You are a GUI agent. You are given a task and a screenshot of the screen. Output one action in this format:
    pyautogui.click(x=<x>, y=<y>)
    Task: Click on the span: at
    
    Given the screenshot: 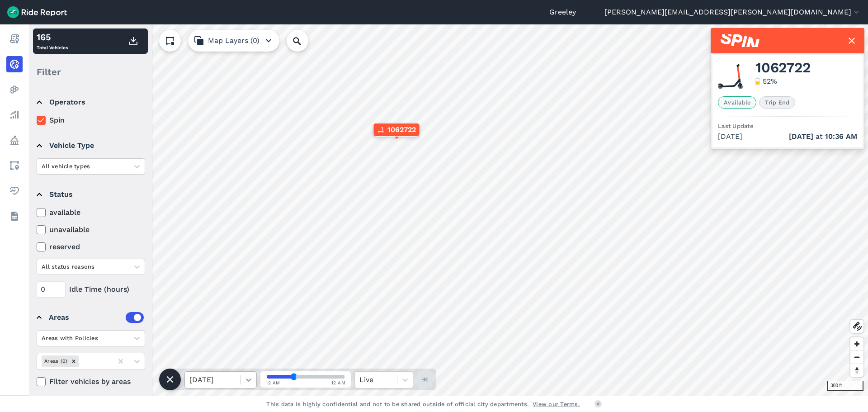 What is the action you would take?
    pyautogui.click(x=823, y=137)
    